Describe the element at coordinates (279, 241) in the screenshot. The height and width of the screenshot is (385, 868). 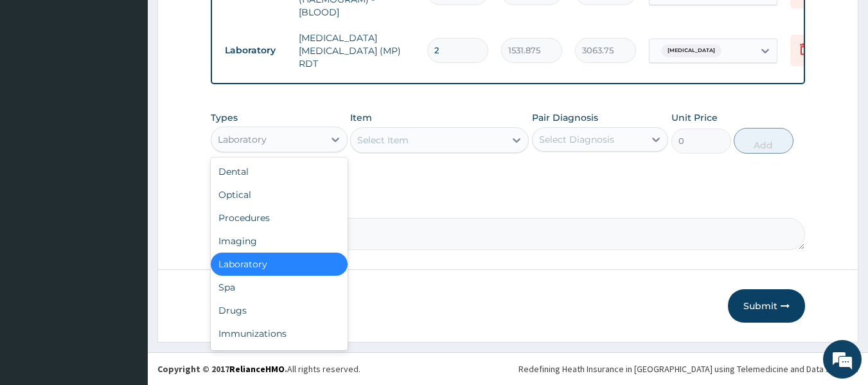
I see `div: Imaging` at that location.